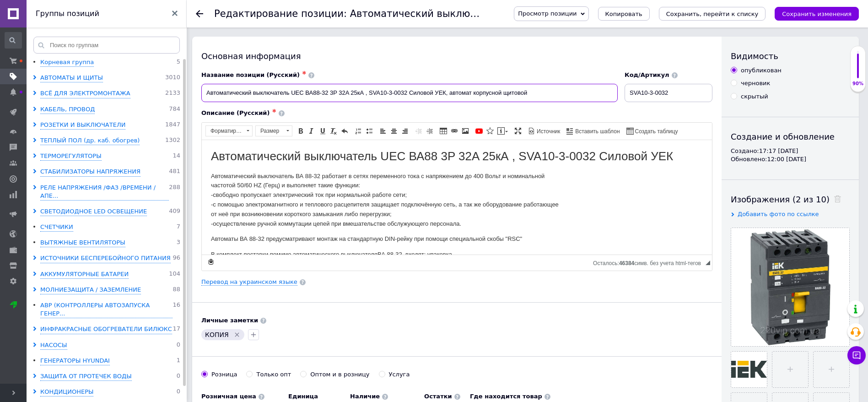  What do you see at coordinates (430, 131) in the screenshot?
I see `a: Увеличить отступ` at bounding box center [430, 131].